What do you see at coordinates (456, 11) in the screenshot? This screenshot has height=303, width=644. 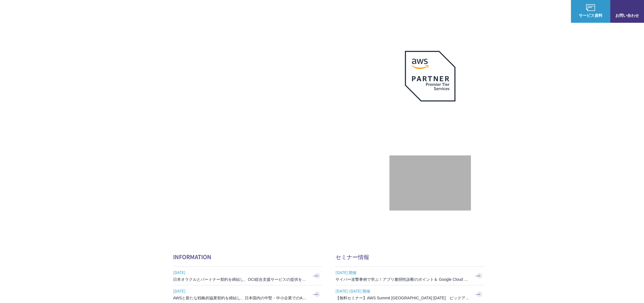 I see `p: 業種別ソリューション` at bounding box center [456, 11].